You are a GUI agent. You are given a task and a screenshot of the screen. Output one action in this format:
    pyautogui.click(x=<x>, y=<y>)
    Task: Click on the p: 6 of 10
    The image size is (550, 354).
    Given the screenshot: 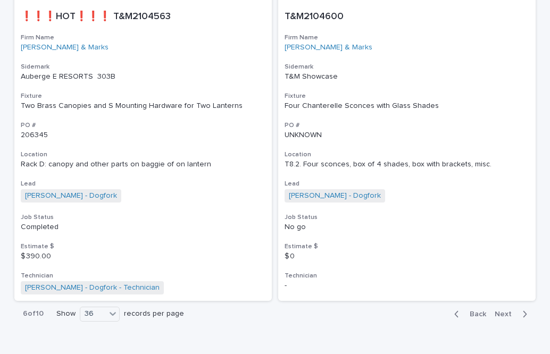 What is the action you would take?
    pyautogui.click(x=33, y=314)
    